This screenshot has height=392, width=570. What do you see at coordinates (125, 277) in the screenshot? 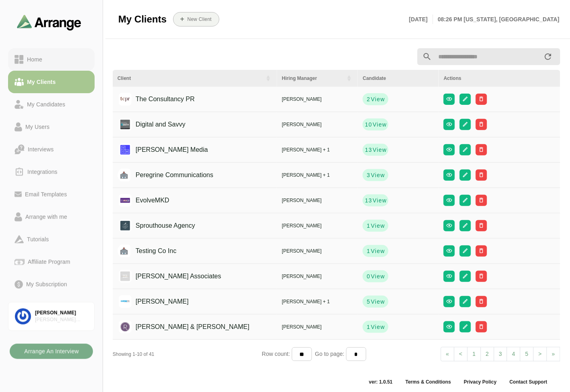
I see `img: BSA-Logo.jpg` at bounding box center [125, 277].